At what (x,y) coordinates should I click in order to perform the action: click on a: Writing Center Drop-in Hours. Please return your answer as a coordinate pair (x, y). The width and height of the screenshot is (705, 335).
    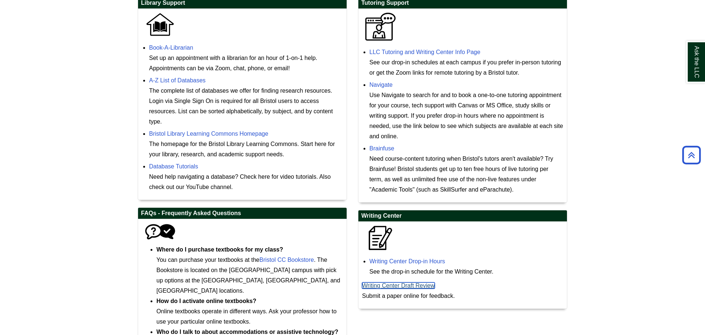
    Looking at the image, I should click on (407, 261).